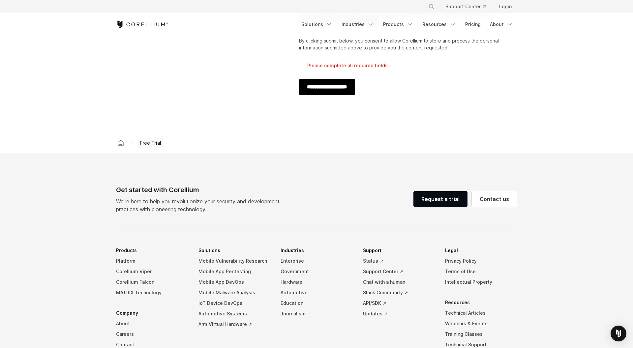 Image resolution: width=633 pixels, height=348 pixels. I want to click on a: Support Center, so click(466, 7).